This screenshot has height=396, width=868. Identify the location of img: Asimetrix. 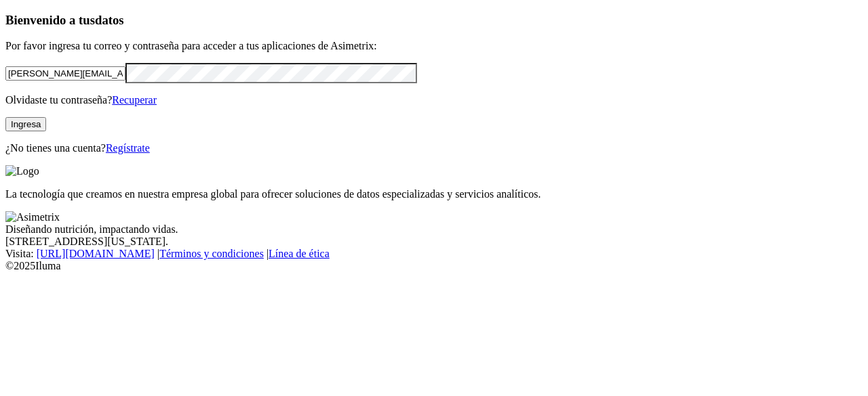
(32, 218).